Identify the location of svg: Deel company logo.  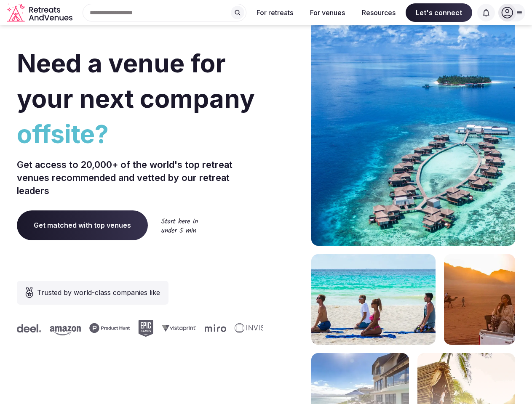
(27, 329).